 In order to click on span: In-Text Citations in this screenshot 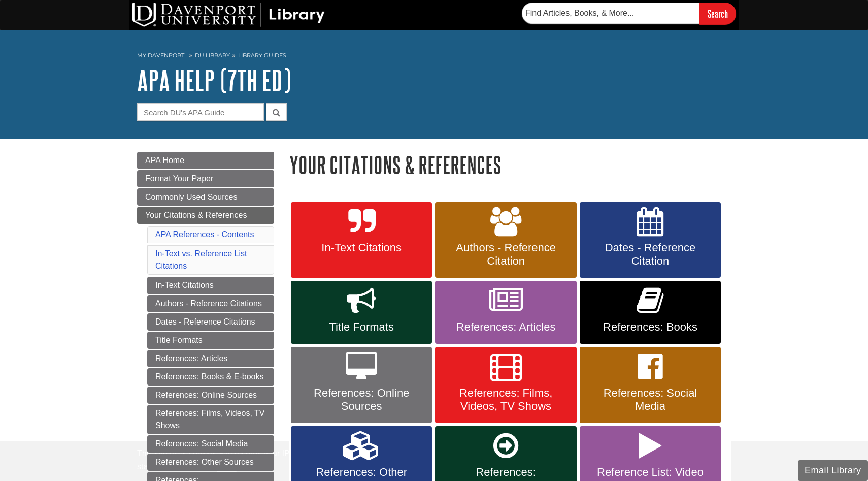, I will do `click(362, 248)`.